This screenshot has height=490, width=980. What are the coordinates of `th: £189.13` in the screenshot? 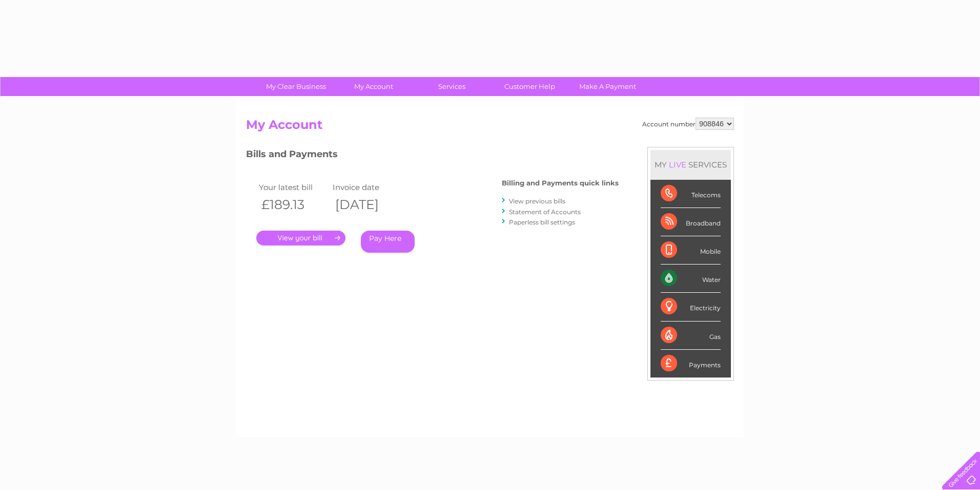 It's located at (293, 204).